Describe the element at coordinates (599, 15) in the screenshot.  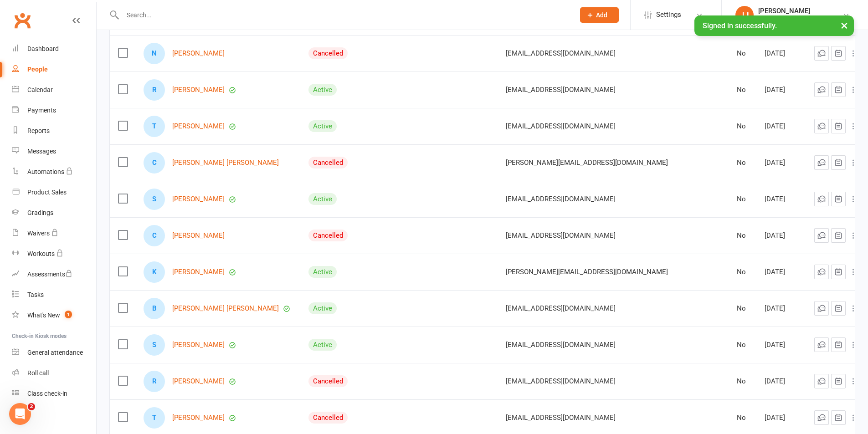
I see `button: Add` at that location.